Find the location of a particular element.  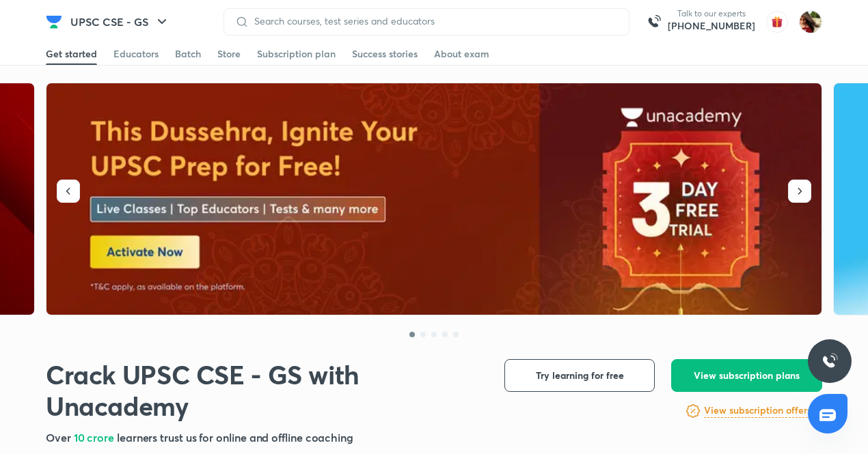

button: View subscription plans is located at coordinates (746, 376).